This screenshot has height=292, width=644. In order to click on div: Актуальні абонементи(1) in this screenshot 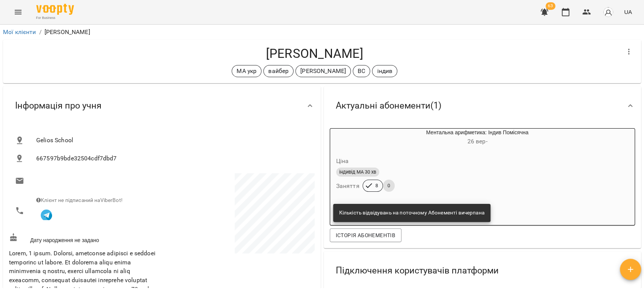, I will do `click(483, 106)`.